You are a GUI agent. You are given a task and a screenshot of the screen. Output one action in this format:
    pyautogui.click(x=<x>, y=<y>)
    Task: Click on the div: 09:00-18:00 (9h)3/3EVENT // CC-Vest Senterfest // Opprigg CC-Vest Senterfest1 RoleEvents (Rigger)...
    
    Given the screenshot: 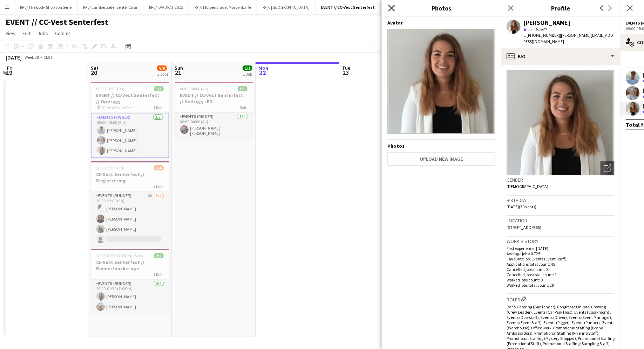 What is the action you would take?
    pyautogui.click(x=130, y=120)
    